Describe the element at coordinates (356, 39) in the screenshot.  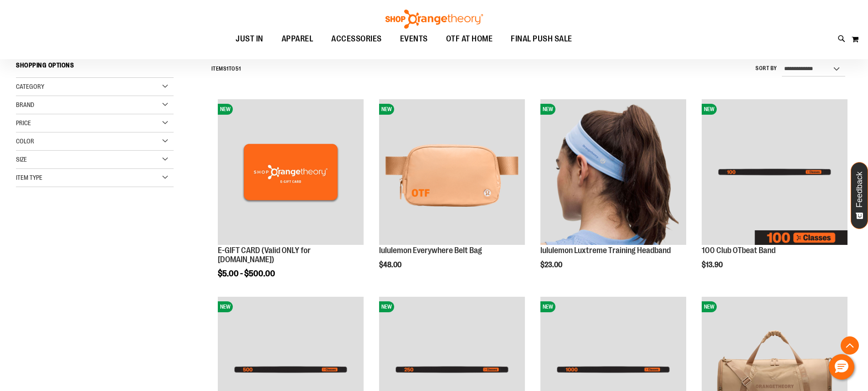
I see `a: ACCESSORIES` at that location.